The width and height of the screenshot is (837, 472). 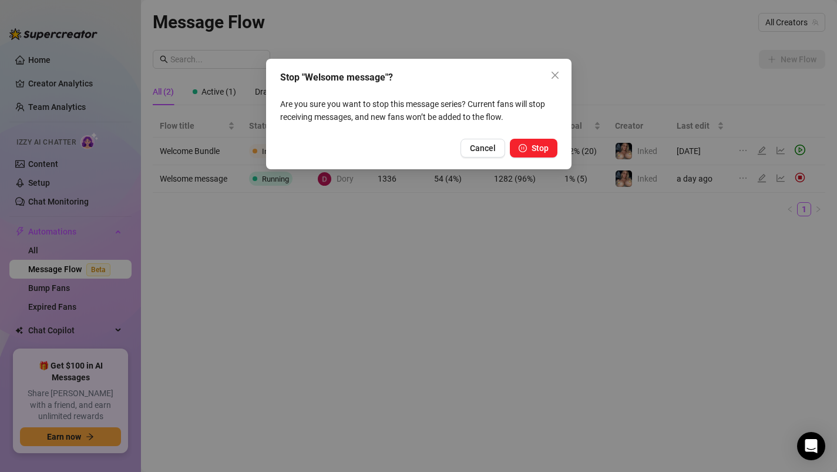 What do you see at coordinates (419, 110) in the screenshot?
I see `p: Are you sure you want to stop this message series? Current fans will stop receiving messages, and...` at bounding box center [419, 110].